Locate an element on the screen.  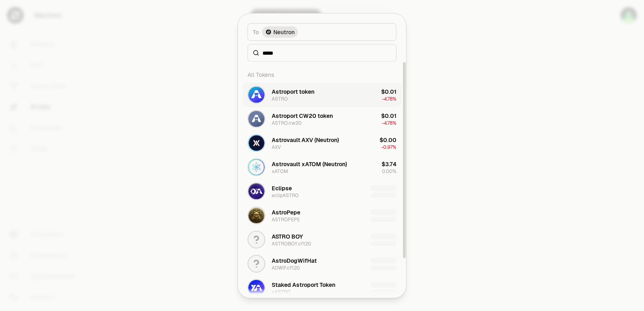
img: eclipASTRO Logo is located at coordinates (256, 191).